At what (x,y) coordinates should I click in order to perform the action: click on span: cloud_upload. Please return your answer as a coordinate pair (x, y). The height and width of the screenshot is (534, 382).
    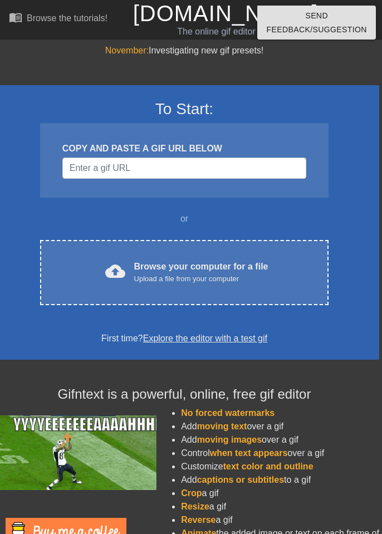
    Looking at the image, I should click on (115, 271).